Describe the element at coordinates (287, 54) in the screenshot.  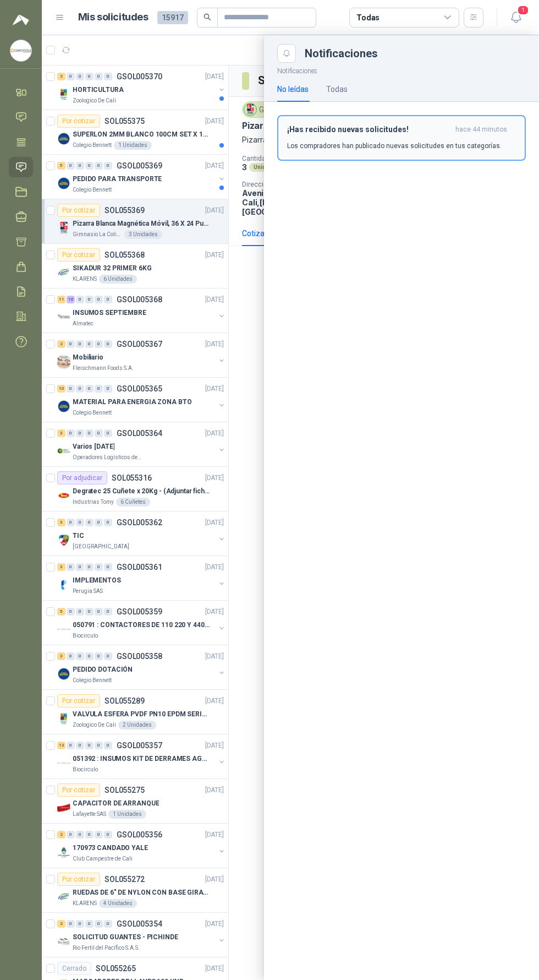
I see `button: Close` at that location.